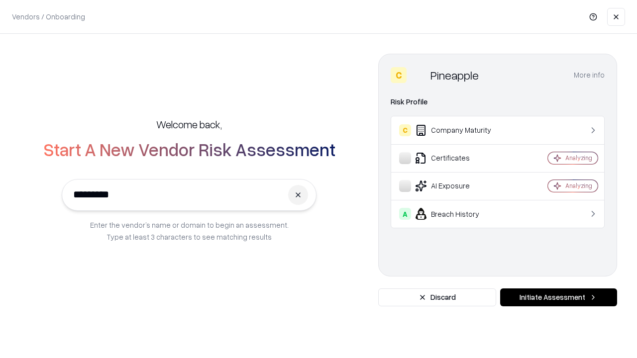 The image size is (637, 358). Describe the element at coordinates (459, 158) in the screenshot. I see `div: Certificates` at that location.